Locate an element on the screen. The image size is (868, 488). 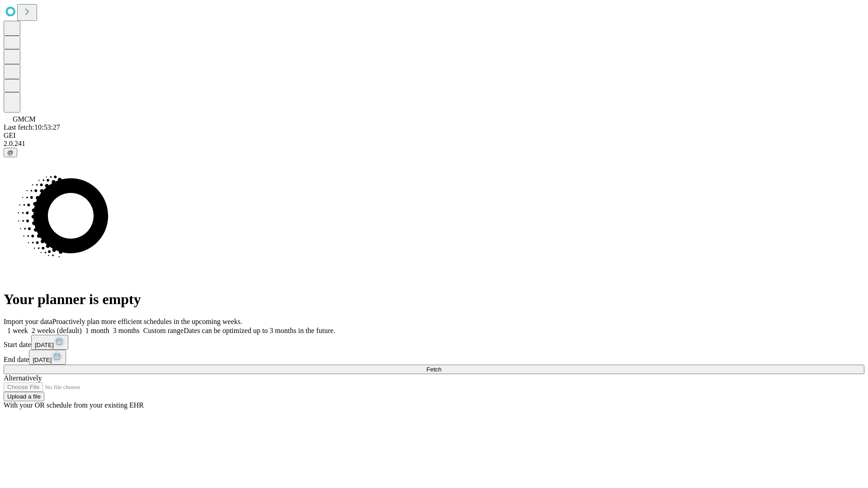
span: 1 week is located at coordinates (17, 331).